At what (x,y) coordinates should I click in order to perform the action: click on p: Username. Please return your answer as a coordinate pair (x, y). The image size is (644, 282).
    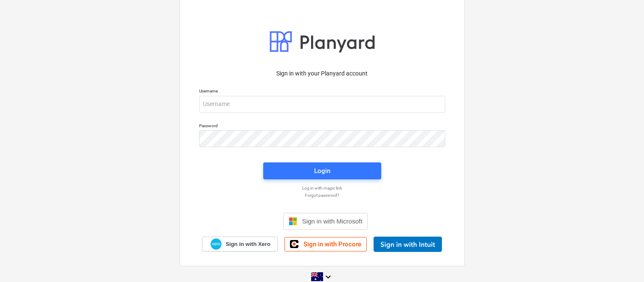
    Looking at the image, I should click on (322, 92).